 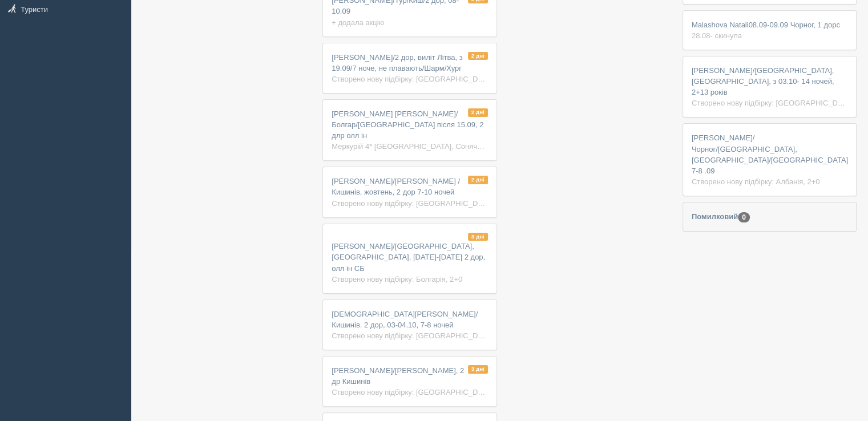 I want to click on div: + додала акцію, so click(x=410, y=22).